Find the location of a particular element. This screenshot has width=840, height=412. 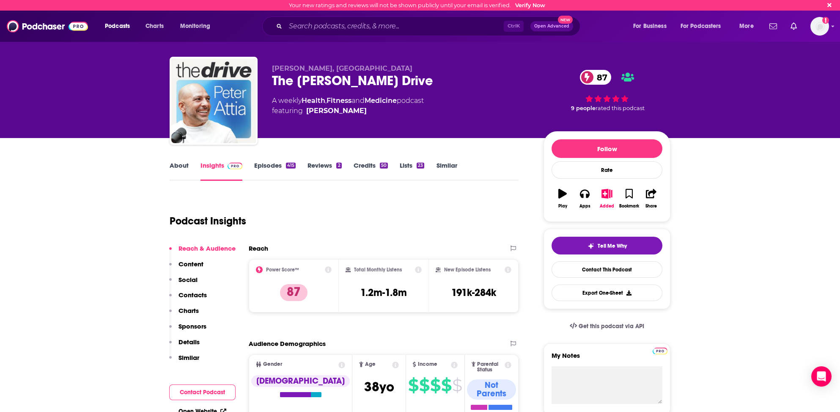

a: Dr. Peter Attia is located at coordinates (336, 111).